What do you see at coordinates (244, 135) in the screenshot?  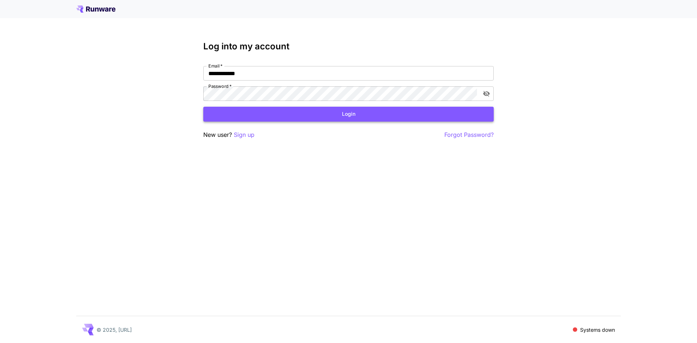 I see `button: Sign up` at bounding box center [244, 135].